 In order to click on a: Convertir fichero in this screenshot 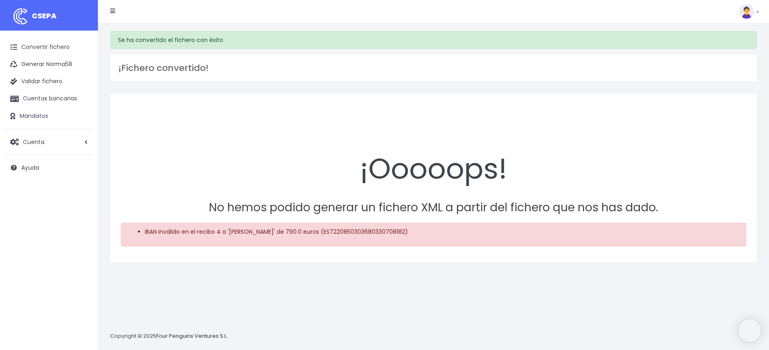, I will do `click(49, 47)`.